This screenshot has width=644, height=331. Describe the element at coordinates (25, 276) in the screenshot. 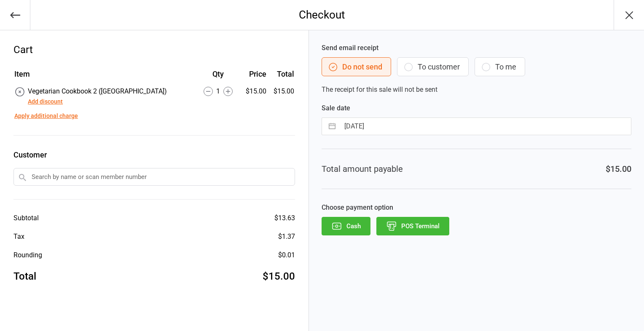

I see `div: Total` at that location.